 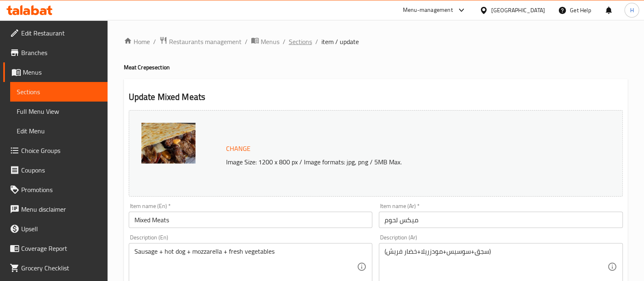 I want to click on span: H, so click(x=632, y=10).